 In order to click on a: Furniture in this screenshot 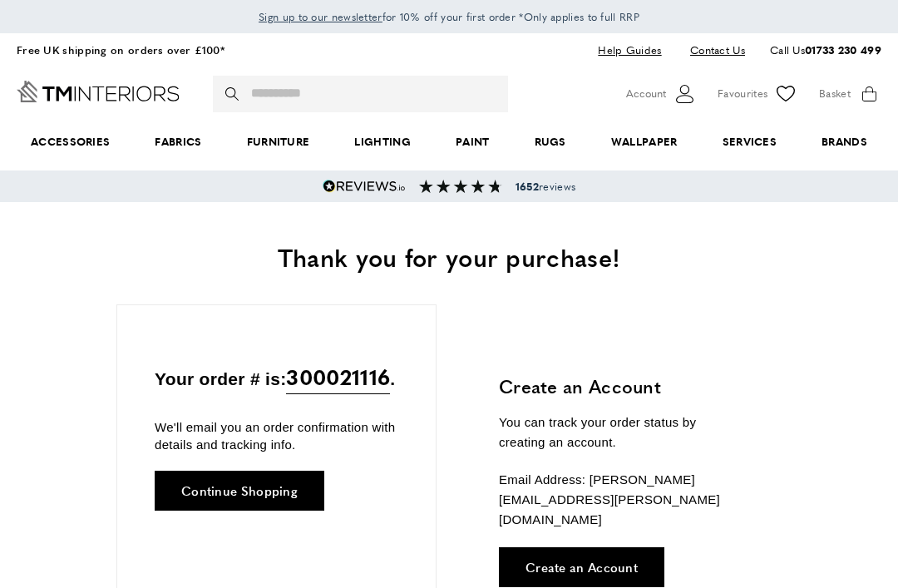, I will do `click(279, 142)`.